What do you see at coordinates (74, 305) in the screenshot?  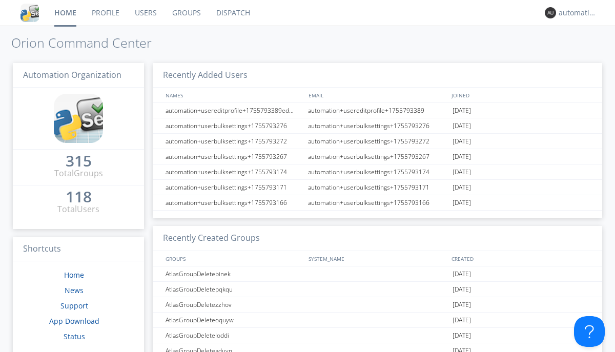 I see `a: Support` at bounding box center [74, 305].